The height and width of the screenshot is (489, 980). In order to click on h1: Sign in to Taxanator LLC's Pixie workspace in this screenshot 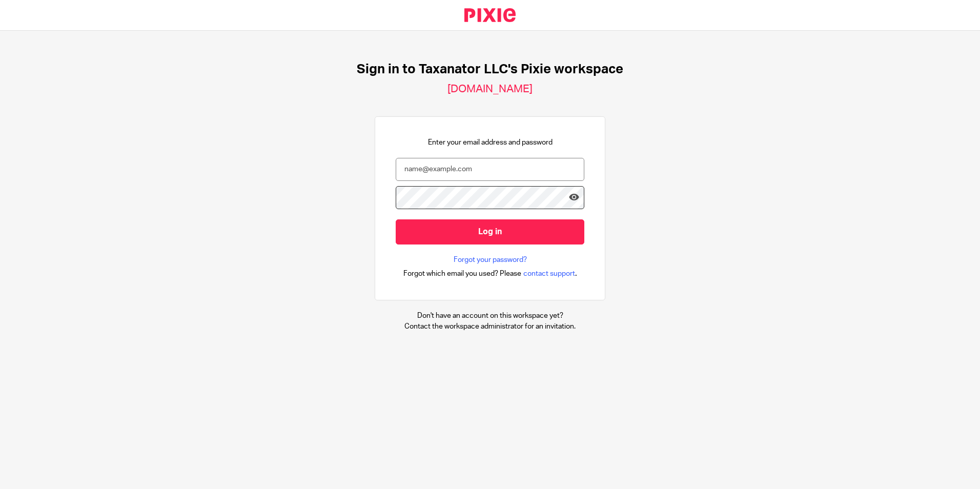, I will do `click(490, 69)`.